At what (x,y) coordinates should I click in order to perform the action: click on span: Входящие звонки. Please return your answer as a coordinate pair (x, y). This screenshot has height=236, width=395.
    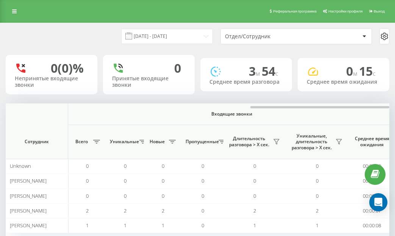
    Looking at the image, I should click on (232, 114).